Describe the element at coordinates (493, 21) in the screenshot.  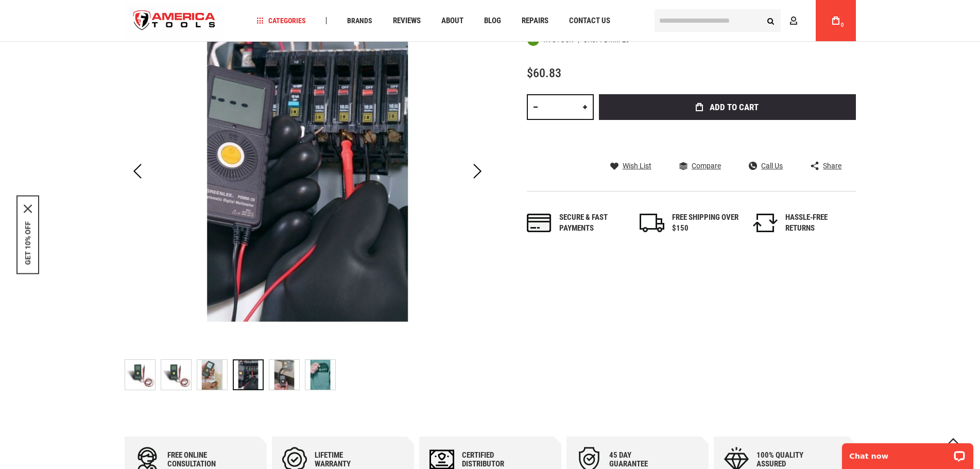
I see `span: Blog` at that location.